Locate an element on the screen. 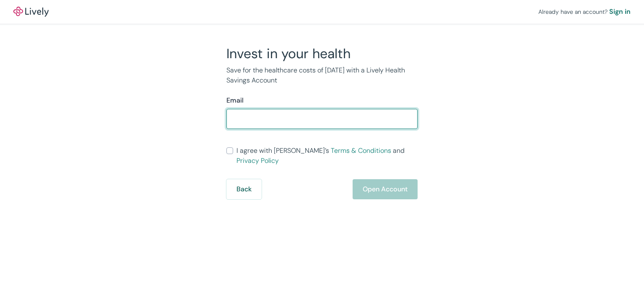 The image size is (644, 291). div: Sign in is located at coordinates (620, 12).